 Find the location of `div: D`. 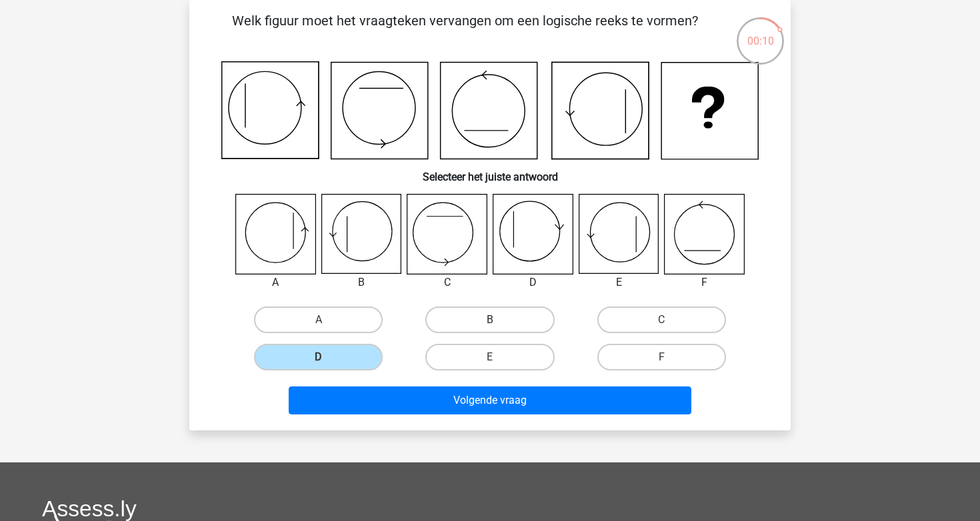

div: D is located at coordinates (533, 282).